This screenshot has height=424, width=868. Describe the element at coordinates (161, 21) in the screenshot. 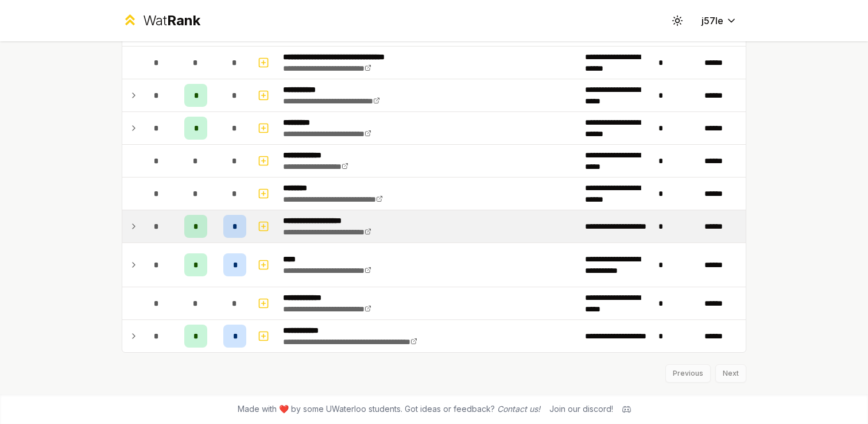

I see `a: WatRank` at that location.